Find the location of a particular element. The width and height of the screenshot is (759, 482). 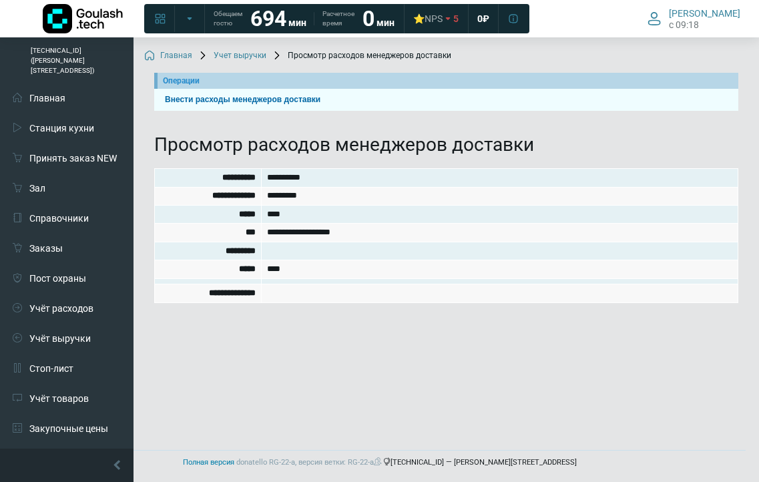

strong: 0 is located at coordinates (369, 19).